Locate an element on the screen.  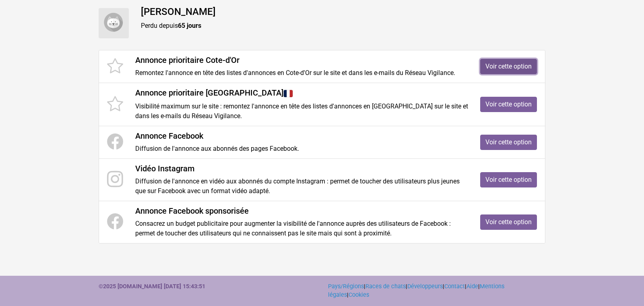
a: Contact is located at coordinates (455, 286).